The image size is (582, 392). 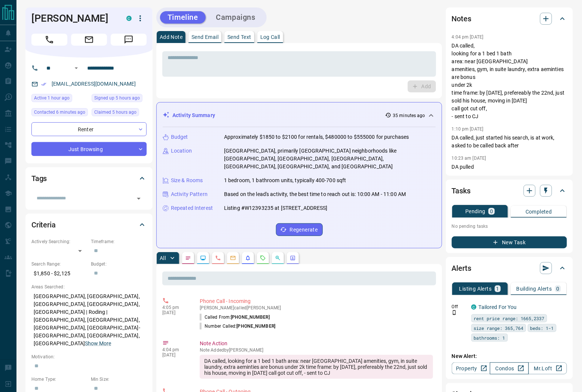 I want to click on p: Actively Searching:, so click(x=59, y=242).